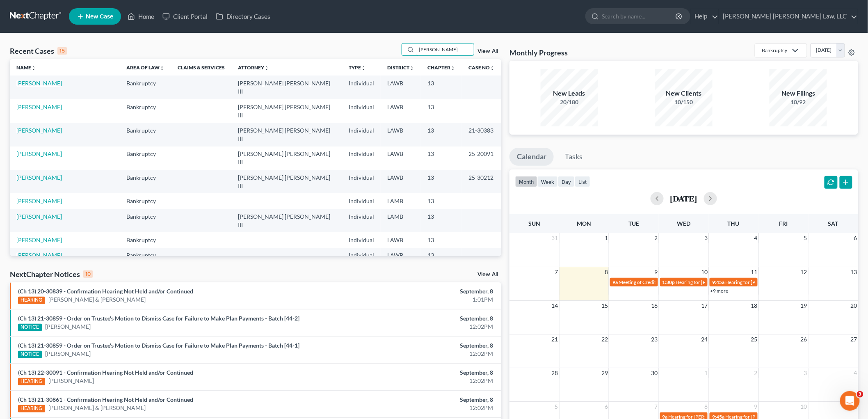 The height and width of the screenshot is (419, 868). Describe the element at coordinates (566, 181) in the screenshot. I see `button: day` at that location.